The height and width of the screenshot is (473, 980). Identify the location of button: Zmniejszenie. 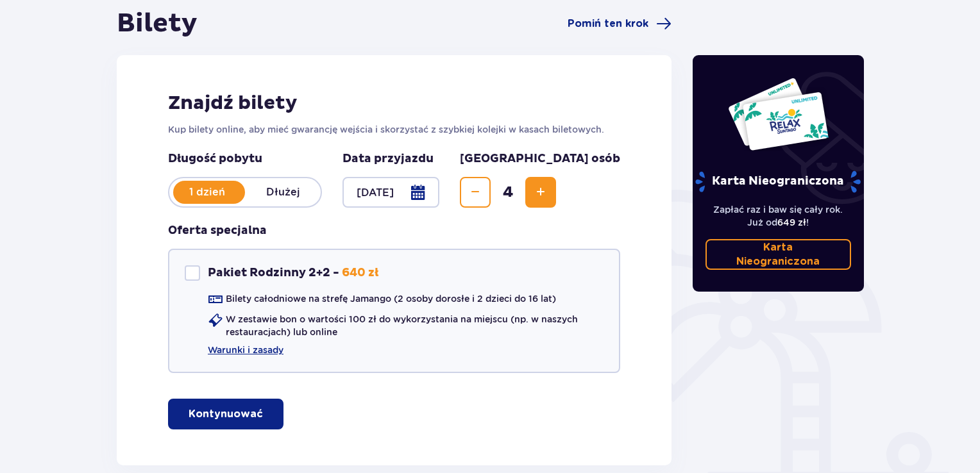
(475, 192).